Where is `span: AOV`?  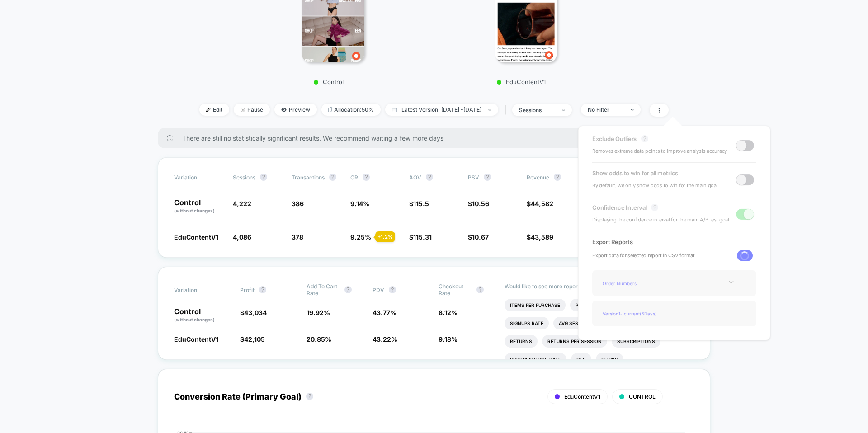
span: AOV is located at coordinates (415, 177).